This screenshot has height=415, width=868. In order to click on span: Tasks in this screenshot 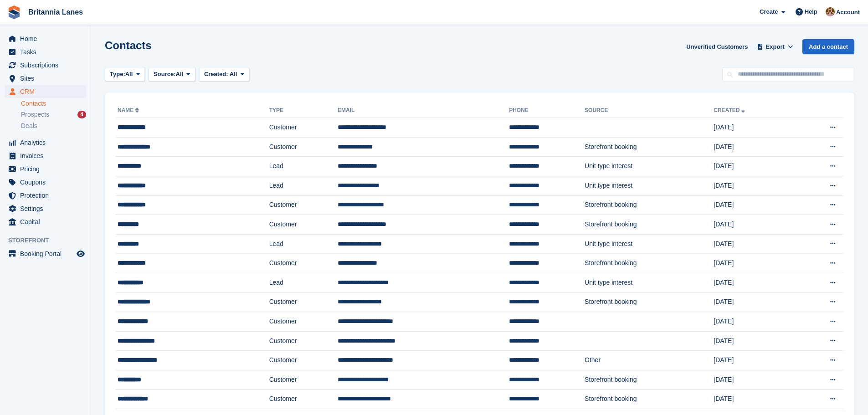, I will do `click(48, 52)`.